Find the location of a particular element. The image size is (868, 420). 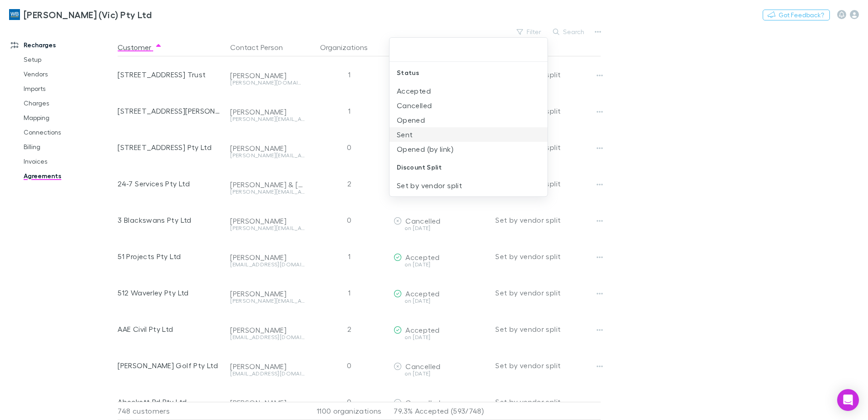

li: Sent is located at coordinates (469, 135).